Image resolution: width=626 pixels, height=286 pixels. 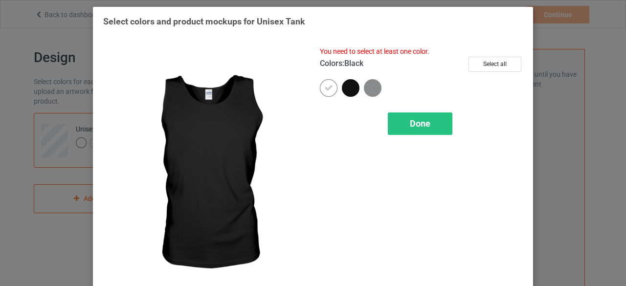 I want to click on span: Black, so click(x=353, y=63).